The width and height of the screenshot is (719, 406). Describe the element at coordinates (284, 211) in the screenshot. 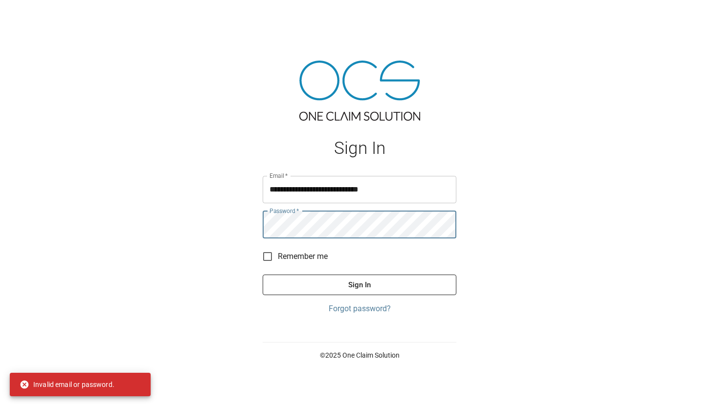

I see `label: Password` at that location.